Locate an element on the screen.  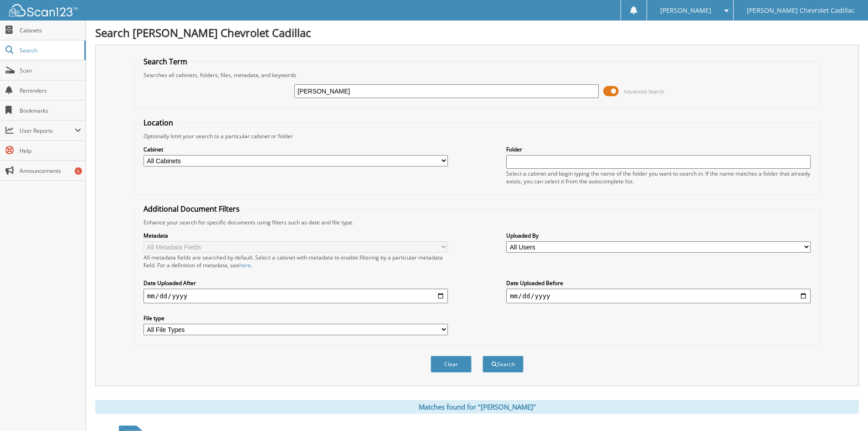
div: 6 is located at coordinates (78, 171).